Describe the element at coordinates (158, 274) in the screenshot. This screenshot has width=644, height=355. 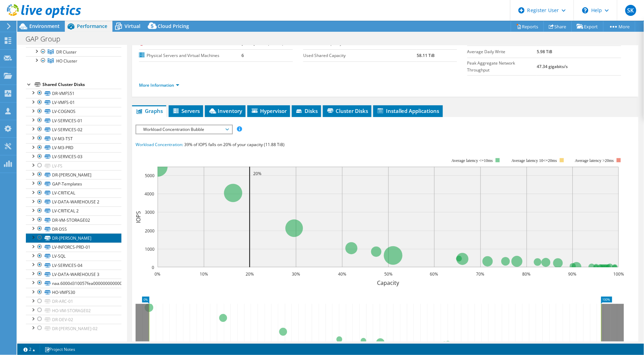
I see `text: 0%` at that location.